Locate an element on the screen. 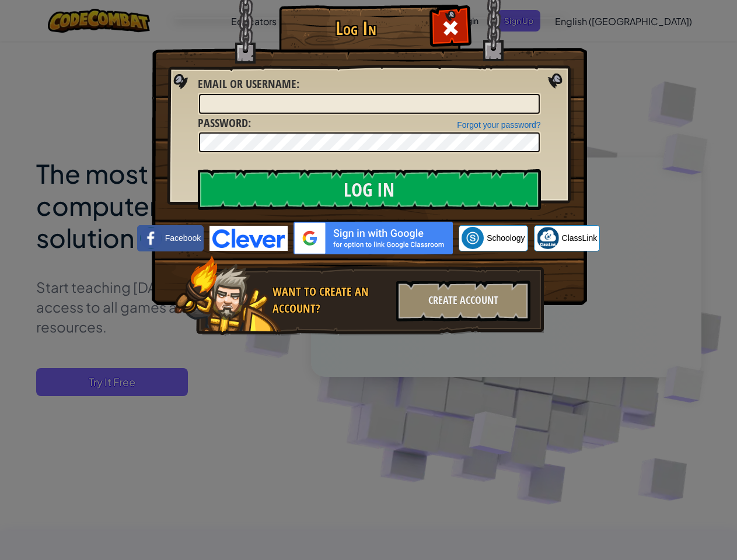  img: facebook_small.png is located at coordinates (151, 238).